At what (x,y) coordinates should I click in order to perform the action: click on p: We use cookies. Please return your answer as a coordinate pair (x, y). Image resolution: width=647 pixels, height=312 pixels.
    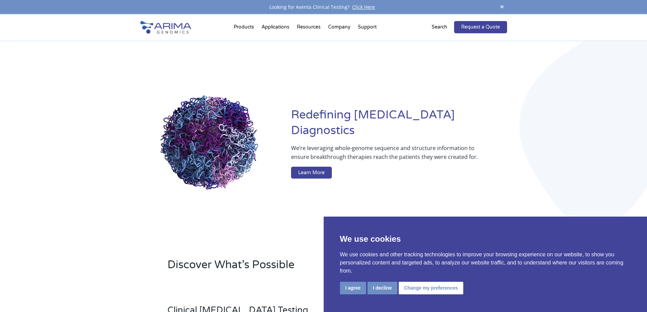
    Looking at the image, I should click on (485, 239).